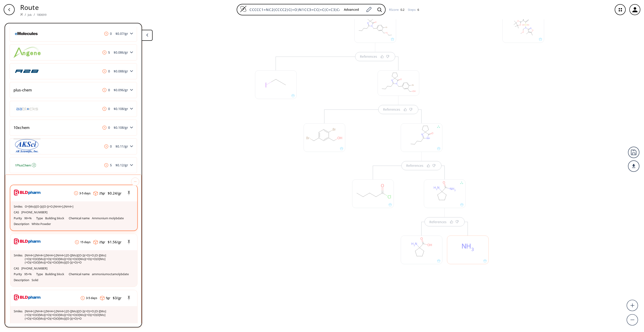 Image resolution: width=644 pixels, height=332 pixels. What do you see at coordinates (31, 128) in the screenshot?
I see `div: 10xchem` at bounding box center [31, 128].